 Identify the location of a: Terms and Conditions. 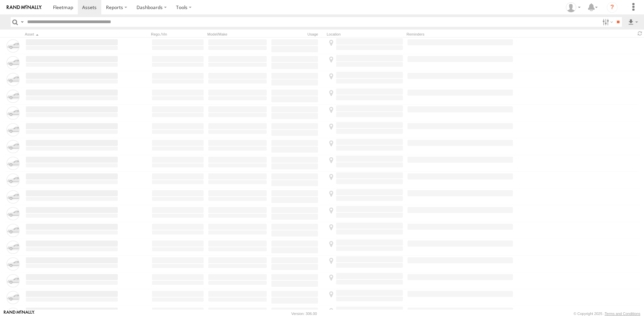
(622, 314).